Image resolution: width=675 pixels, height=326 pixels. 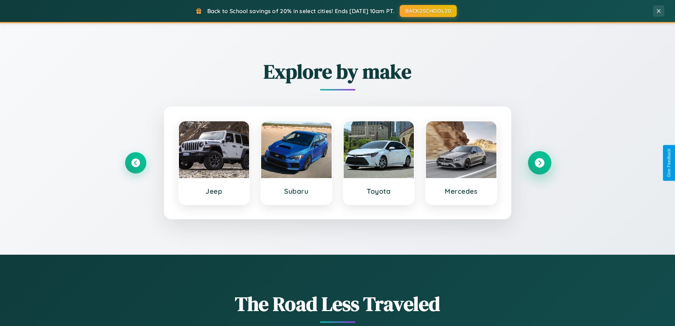 I want to click on button: BACK2SCHOOL20, so click(x=428, y=11).